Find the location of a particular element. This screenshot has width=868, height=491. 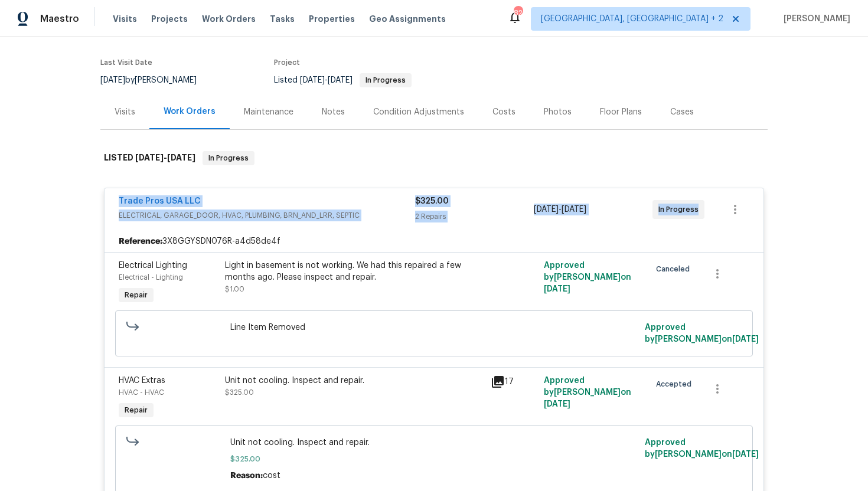

span: Work Orders is located at coordinates (228, 19).